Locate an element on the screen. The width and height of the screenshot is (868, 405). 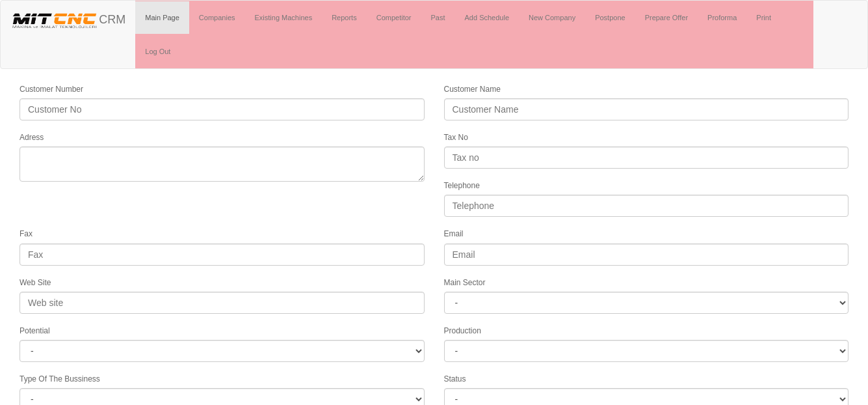
a: Log Out is located at coordinates (157, 51).